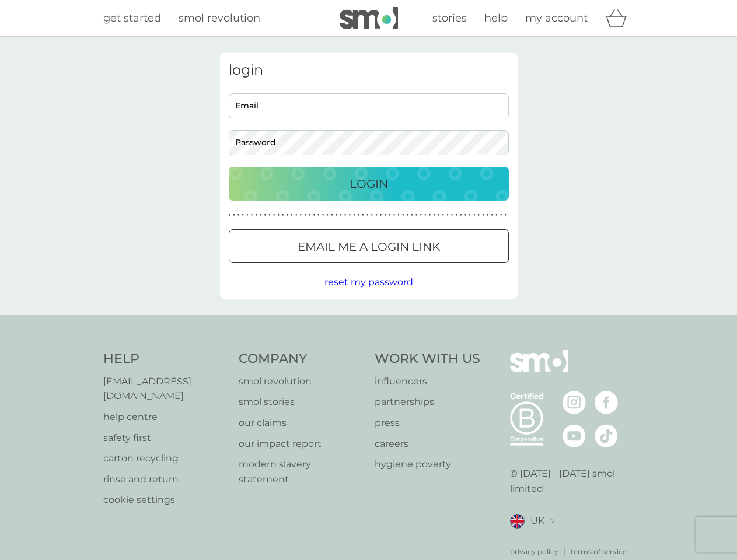 The image size is (737, 560). Describe the element at coordinates (301, 444) in the screenshot. I see `p: our impact report` at that location.